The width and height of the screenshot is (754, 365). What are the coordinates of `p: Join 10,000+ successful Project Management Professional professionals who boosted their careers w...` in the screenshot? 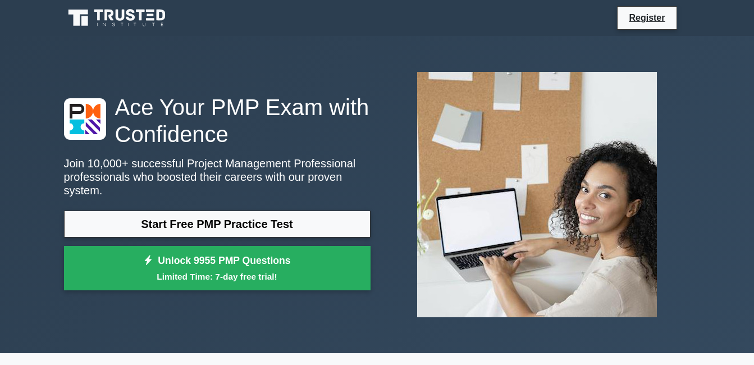 It's located at (217, 177).